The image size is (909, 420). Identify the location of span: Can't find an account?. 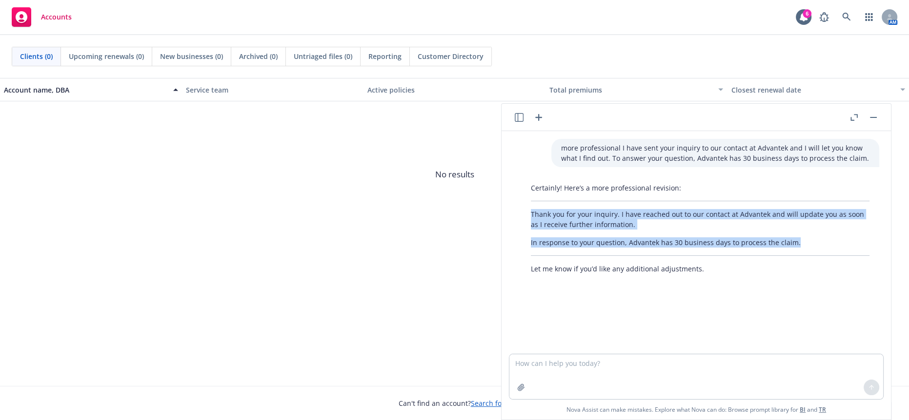
(455, 403).